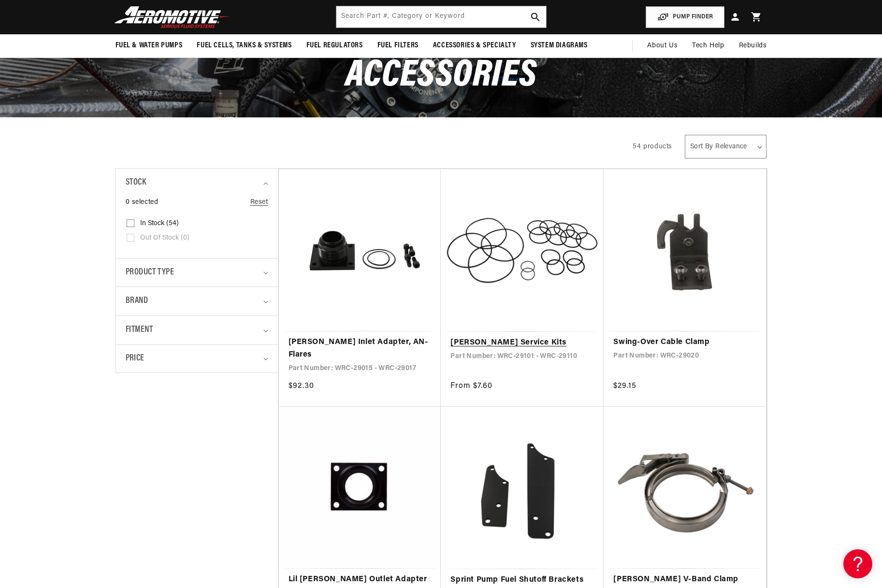  What do you see at coordinates (259, 202) in the screenshot?
I see `a: Reset` at bounding box center [259, 202].